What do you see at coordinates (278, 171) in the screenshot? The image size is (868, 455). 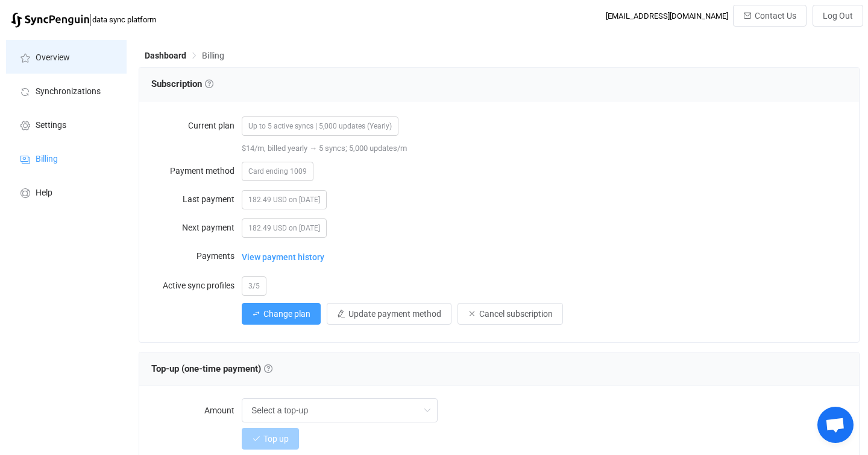 I see `span: Card ending 1009` at bounding box center [278, 171].